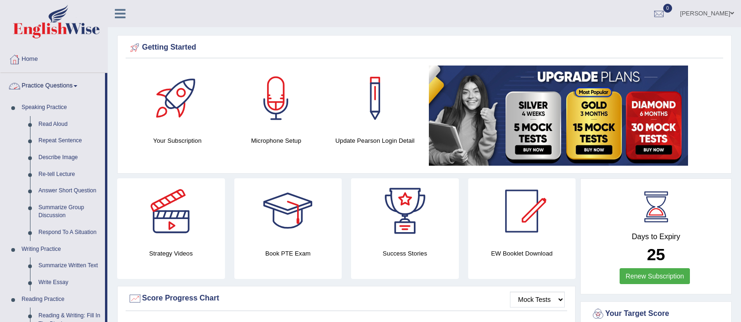 Image resolution: width=741 pixels, height=322 pixels. What do you see at coordinates (54, 58) in the screenshot?
I see `a: Home` at bounding box center [54, 58].